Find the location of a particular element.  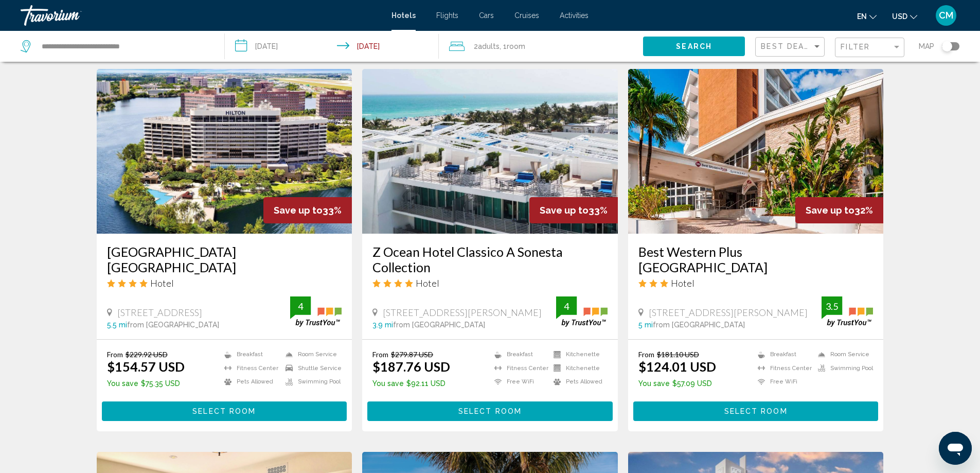

a: Z Ocean Hotel Classico A Sonesta Collection is located at coordinates (490, 259).